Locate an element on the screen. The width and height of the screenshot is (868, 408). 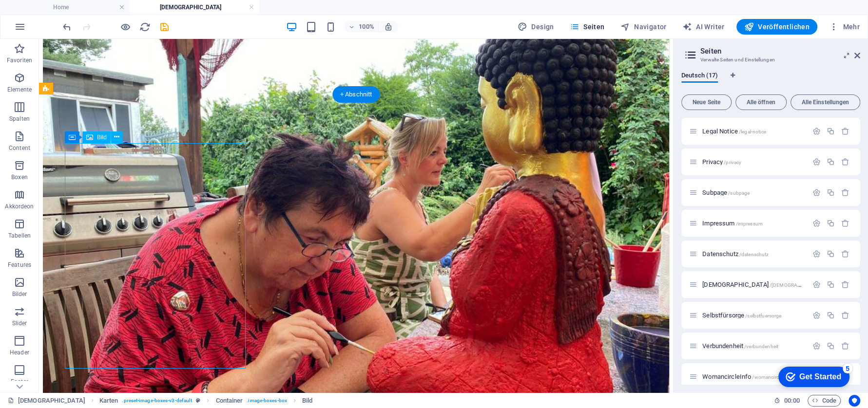
p: Spalten is located at coordinates (19, 118).